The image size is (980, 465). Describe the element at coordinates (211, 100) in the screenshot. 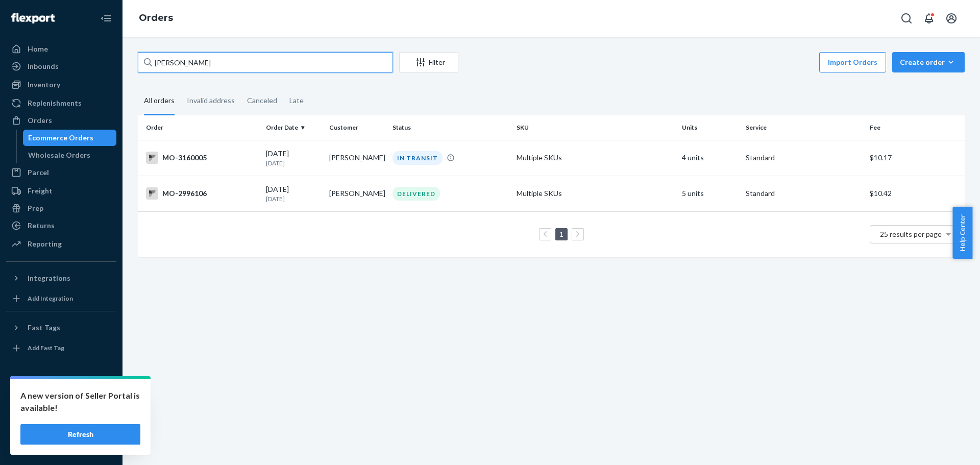

I see `div: Invalid address` at that location.